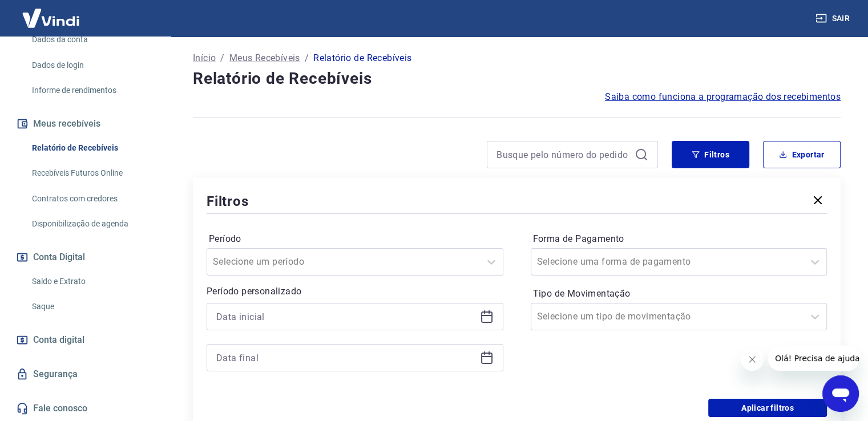 The height and width of the screenshot is (421, 868). I want to click on button: Meus recebíveis, so click(85, 124).